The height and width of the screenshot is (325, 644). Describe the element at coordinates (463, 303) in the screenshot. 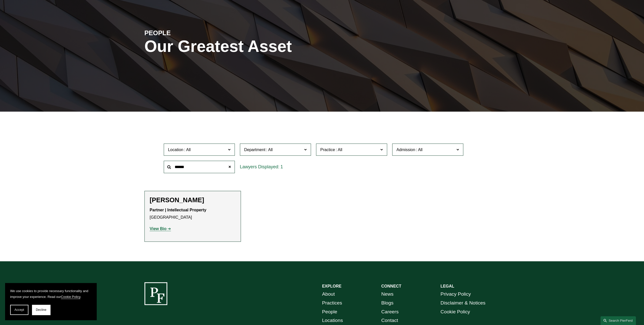

I see `a: Disclaimer & Notices` at that location.